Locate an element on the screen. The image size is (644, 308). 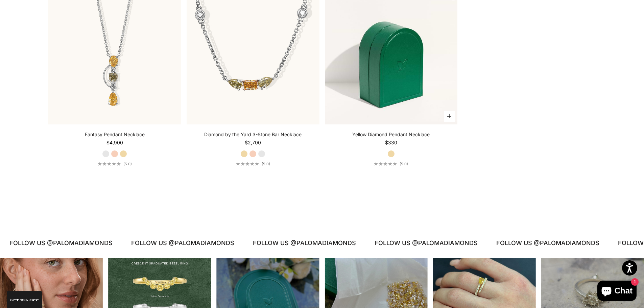
a: Diamond by the Yard 3-Stone Bar Necklace is located at coordinates (253, 135).